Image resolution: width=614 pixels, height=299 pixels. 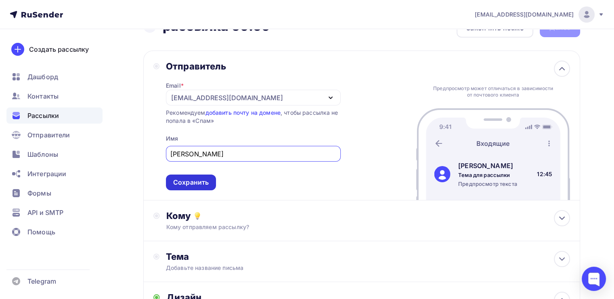 What do you see at coordinates (43, 96) in the screenshot?
I see `span: Контакты` at bounding box center [43, 96].